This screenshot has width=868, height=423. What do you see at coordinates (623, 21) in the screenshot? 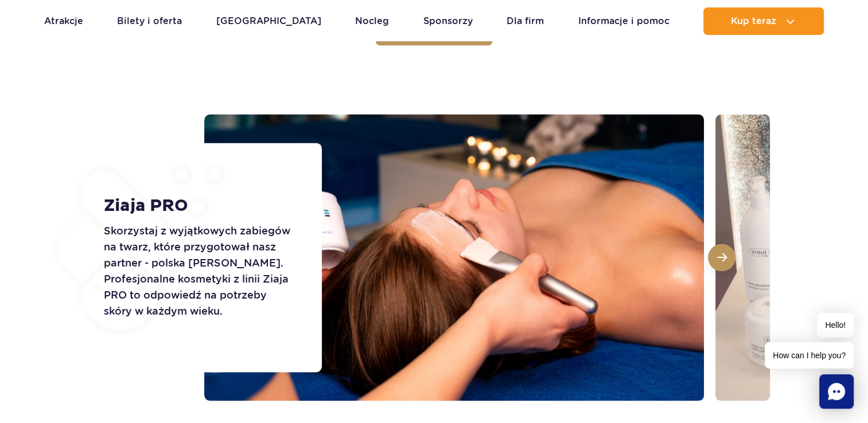
I see `a: Informacje i pomoc` at bounding box center [623, 21].